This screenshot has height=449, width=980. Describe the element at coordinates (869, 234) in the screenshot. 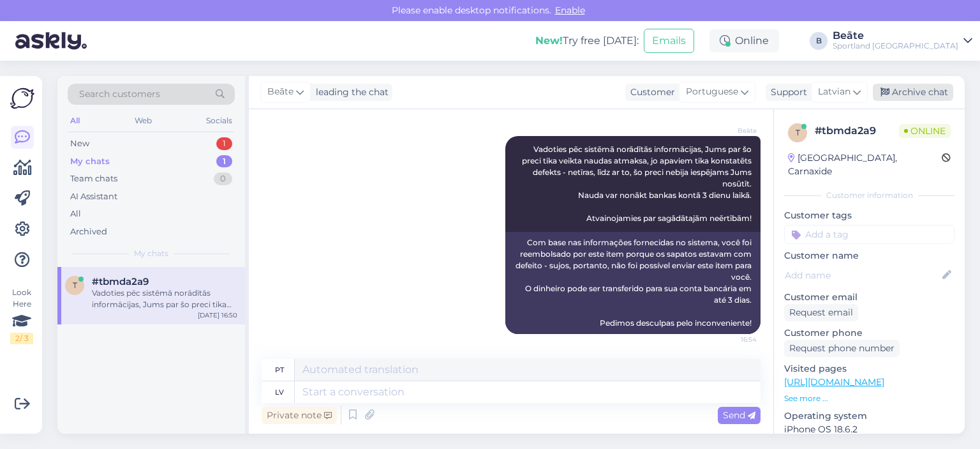

I see `input: Add a tag` at that location.